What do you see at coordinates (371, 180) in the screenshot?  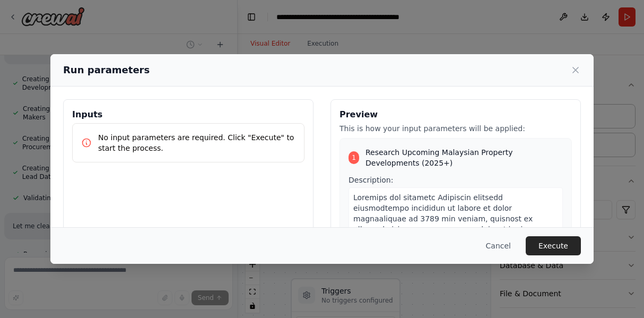 I see `span: Description:` at bounding box center [371, 180].